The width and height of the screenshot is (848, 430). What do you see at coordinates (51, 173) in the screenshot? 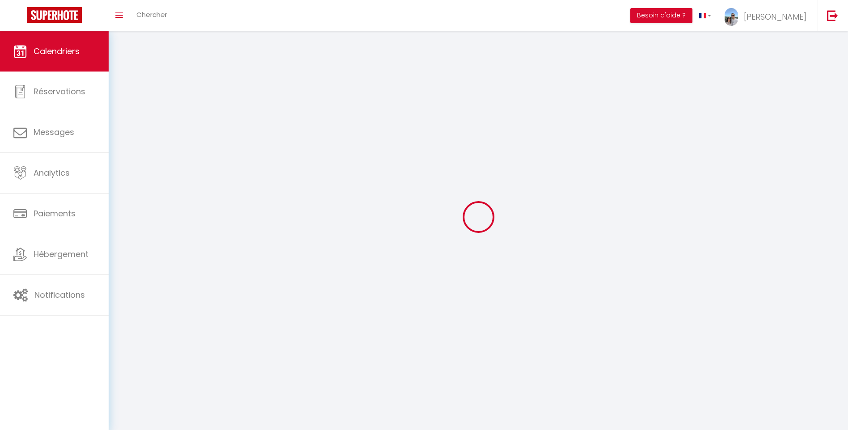
I see `span: Analytics` at bounding box center [51, 173].